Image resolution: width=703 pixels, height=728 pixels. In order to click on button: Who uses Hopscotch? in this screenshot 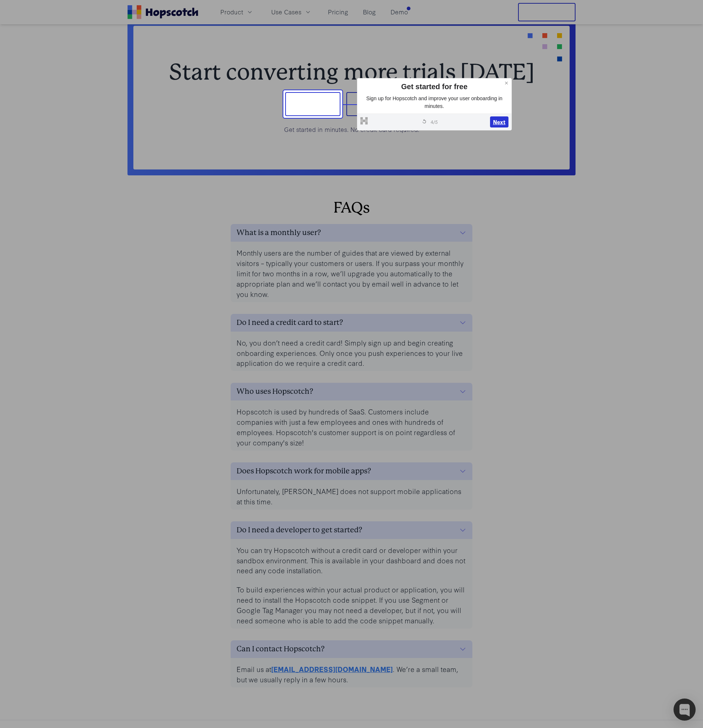, I will do `click(352, 392)`.